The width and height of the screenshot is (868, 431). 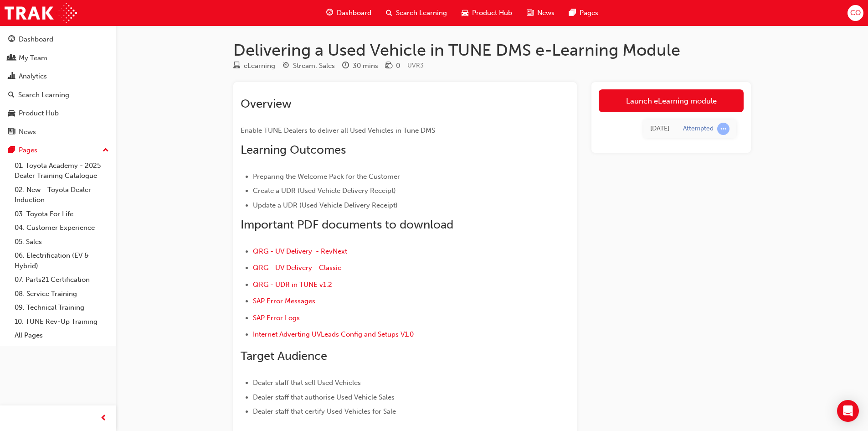 I want to click on span: target-icon, so click(x=286, y=66).